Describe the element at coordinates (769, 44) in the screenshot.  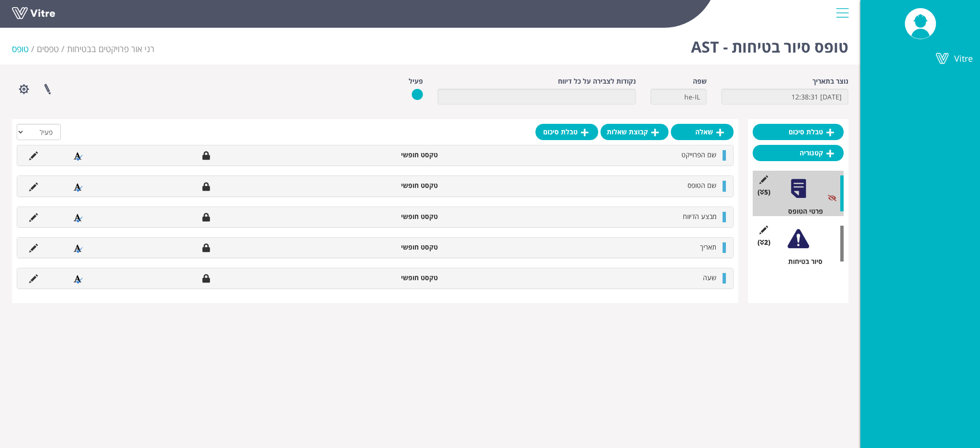
I see `h1: טופס סיור בטיחות - AST` at that location.